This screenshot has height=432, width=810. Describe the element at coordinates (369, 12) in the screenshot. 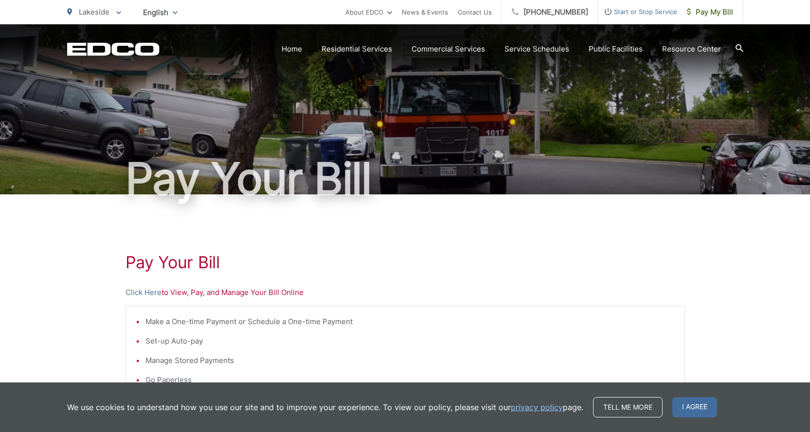

I see `a: About EDCO` at that location.